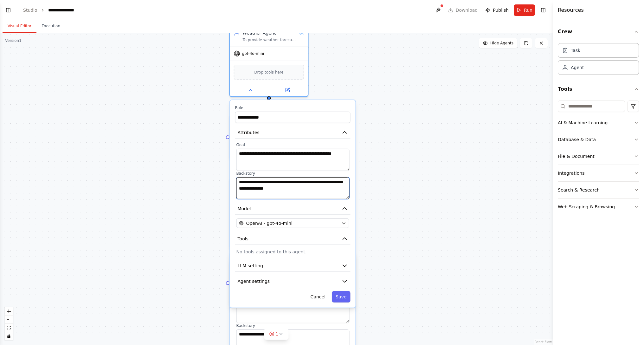 The height and width of the screenshot is (345, 644). What do you see at coordinates (250, 266) in the screenshot?
I see `span: LLM setting` at bounding box center [250, 266].